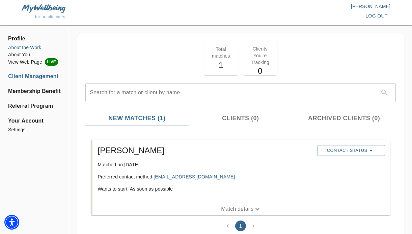  I want to click on span: Contact Status, so click(351, 151).